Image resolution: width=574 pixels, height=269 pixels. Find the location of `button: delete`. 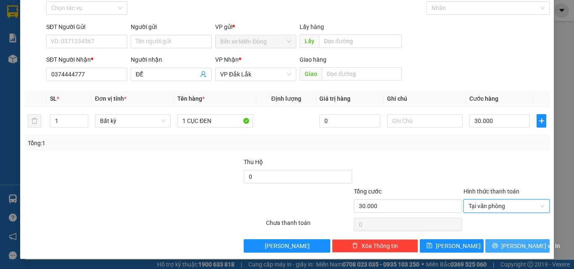

button: delete is located at coordinates (34, 121).